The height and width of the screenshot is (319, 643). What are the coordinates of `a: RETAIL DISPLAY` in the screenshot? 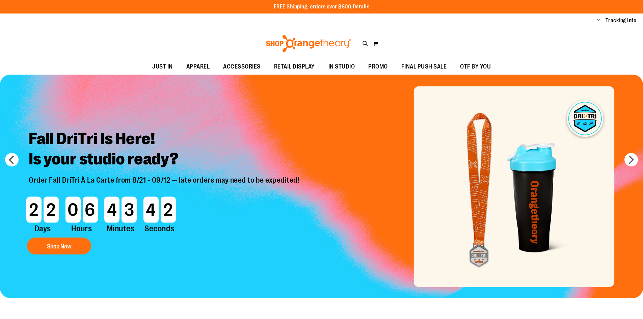 It's located at (294, 67).